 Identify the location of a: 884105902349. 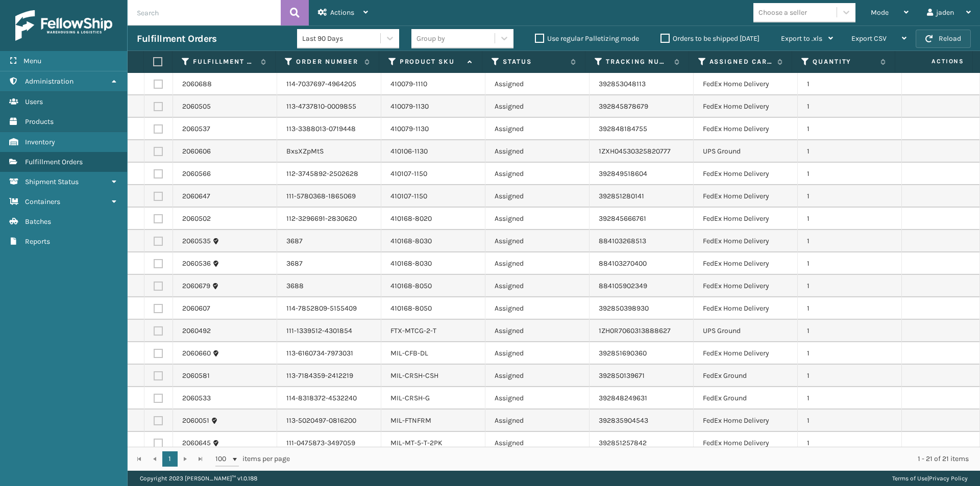
(623, 286).